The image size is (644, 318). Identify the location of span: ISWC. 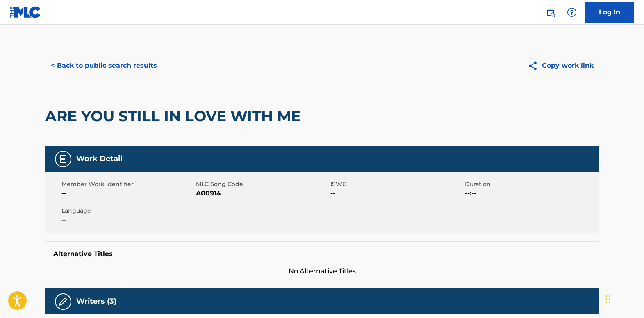
(396, 184).